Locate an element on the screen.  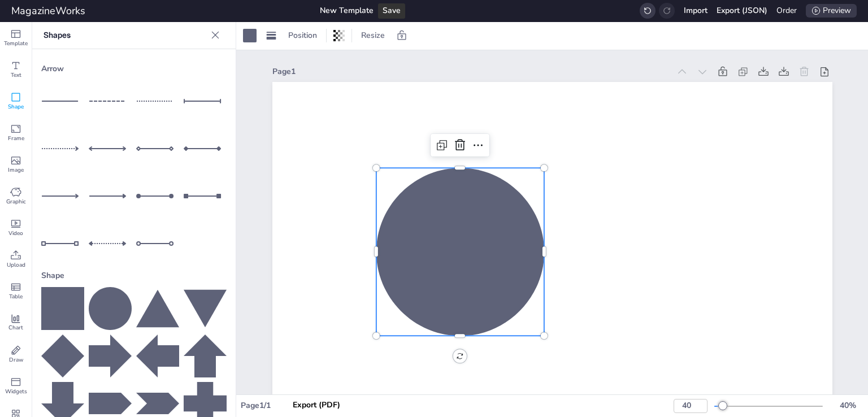
span: Video is located at coordinates (16, 233).